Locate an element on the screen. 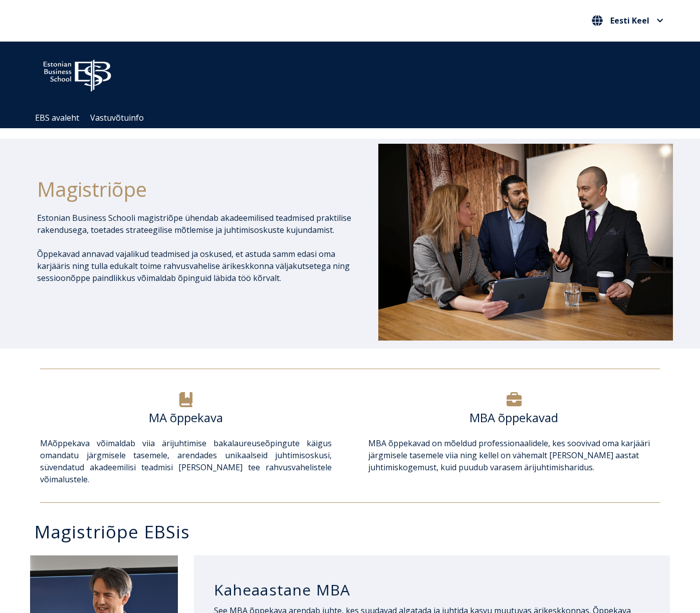  a: MA is located at coordinates (46, 444).